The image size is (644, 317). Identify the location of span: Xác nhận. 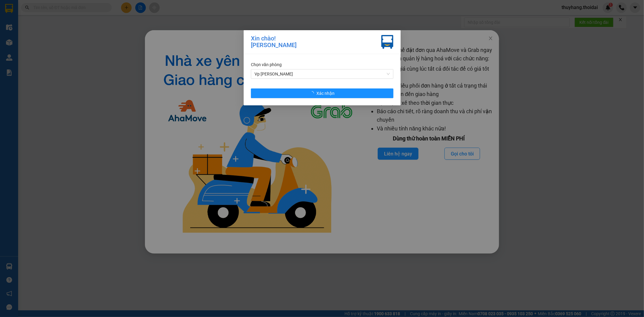
(325, 93).